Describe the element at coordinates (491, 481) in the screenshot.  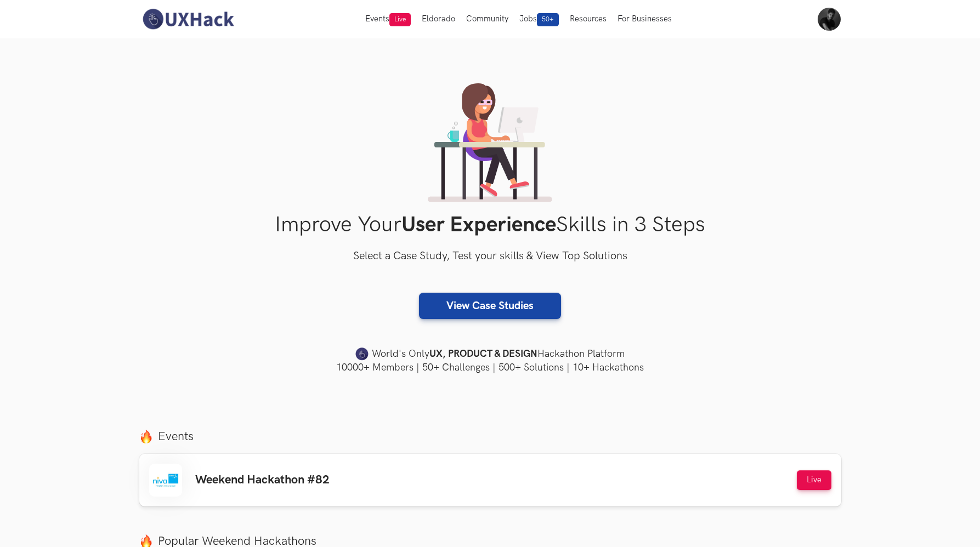
I see `a: Weekend Hackathon #82 Live` at that location.